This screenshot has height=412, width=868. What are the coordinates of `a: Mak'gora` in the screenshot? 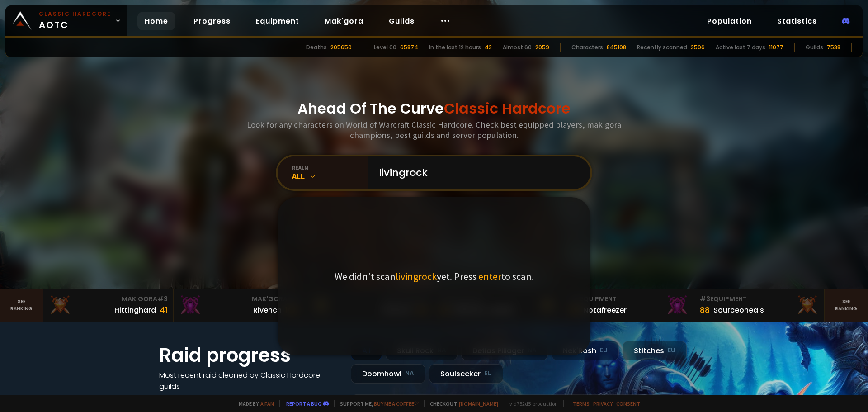 It's located at (344, 21).